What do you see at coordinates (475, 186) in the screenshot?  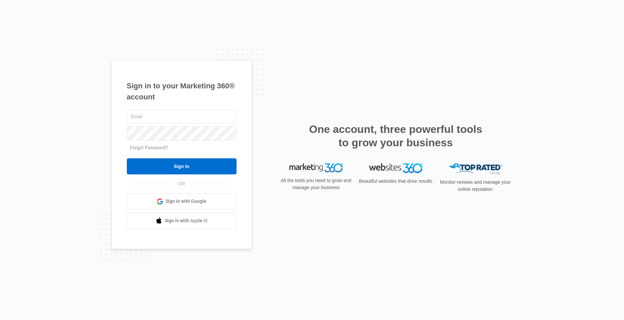 I see `p: Monitor reviews and manage your online reputation` at bounding box center [475, 186].